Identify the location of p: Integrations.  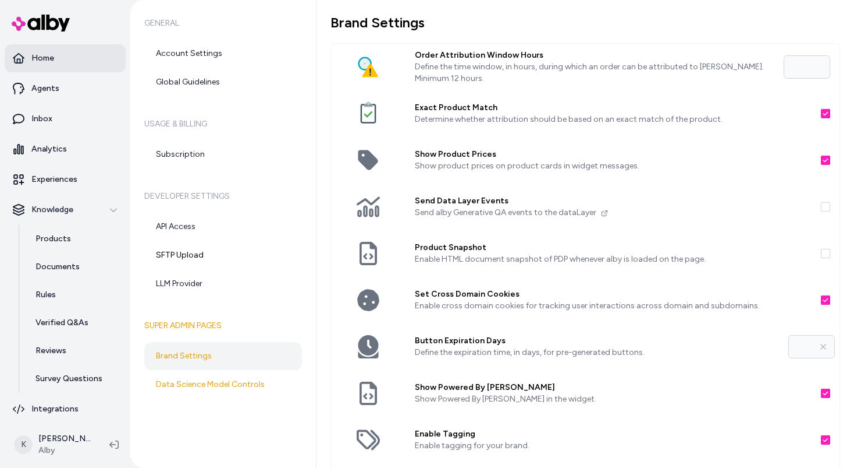
(54, 409).